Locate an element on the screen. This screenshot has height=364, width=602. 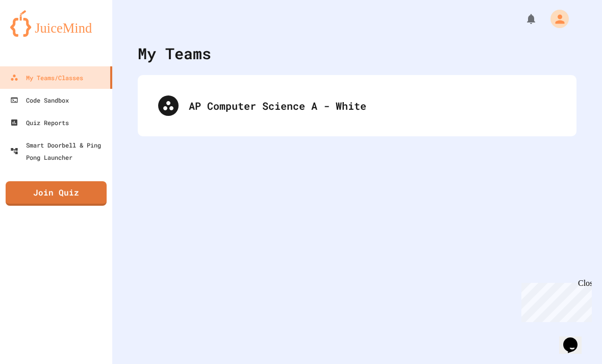
div: My Account is located at coordinates (556, 19).